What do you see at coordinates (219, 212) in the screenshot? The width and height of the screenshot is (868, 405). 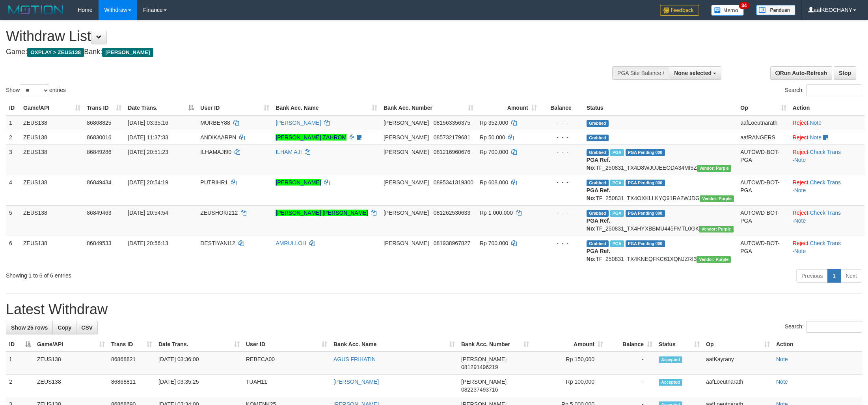 I see `span: ZEUSHOKI212` at bounding box center [219, 212].